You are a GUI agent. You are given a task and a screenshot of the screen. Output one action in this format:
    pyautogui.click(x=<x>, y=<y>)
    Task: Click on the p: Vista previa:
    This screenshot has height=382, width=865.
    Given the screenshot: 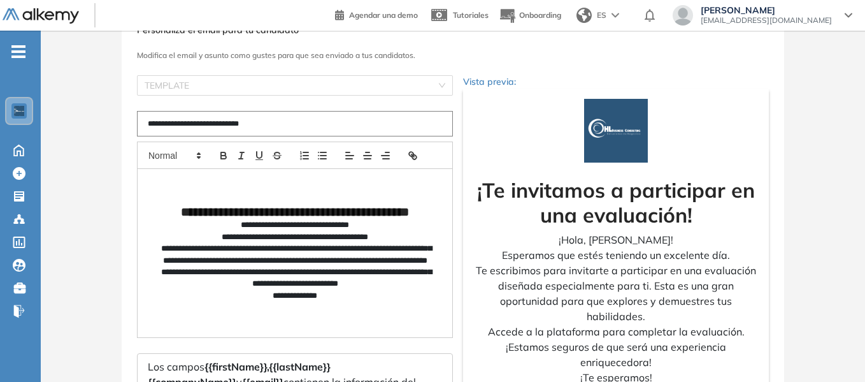 What is the action you would take?
    pyautogui.click(x=616, y=82)
    